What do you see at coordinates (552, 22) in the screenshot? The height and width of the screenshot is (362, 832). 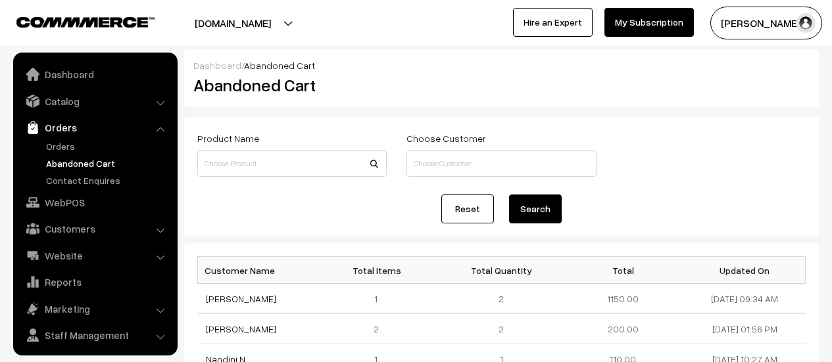 I see `a: Hire an Expert` at bounding box center [552, 22].